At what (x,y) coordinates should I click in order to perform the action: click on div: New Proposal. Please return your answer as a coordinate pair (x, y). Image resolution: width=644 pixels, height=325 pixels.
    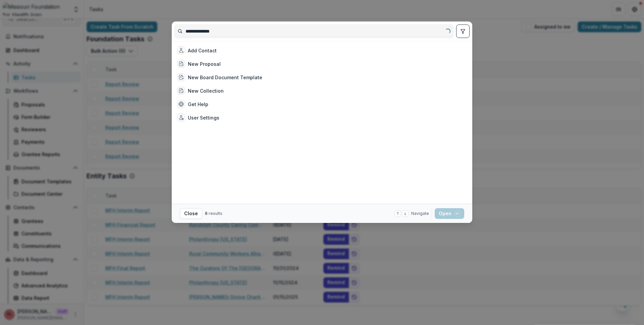
    Looking at the image, I should click on (204, 64).